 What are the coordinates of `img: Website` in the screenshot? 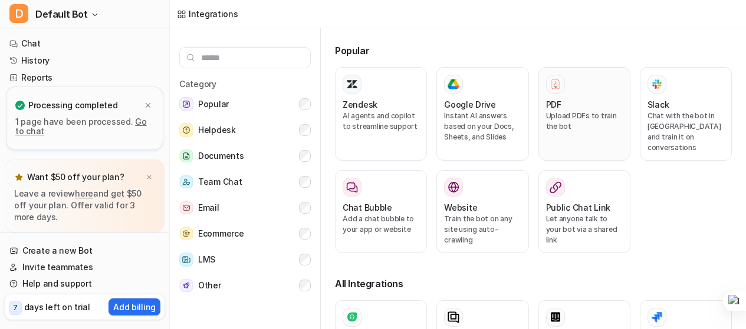 It's located at (453, 187).